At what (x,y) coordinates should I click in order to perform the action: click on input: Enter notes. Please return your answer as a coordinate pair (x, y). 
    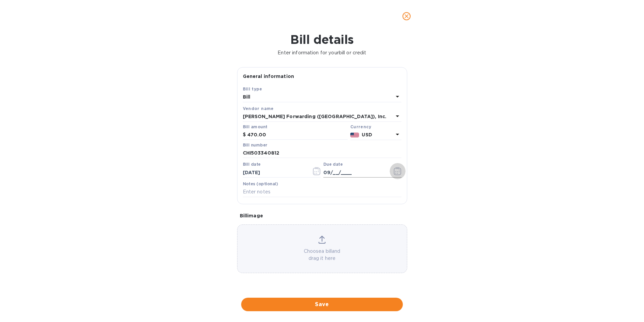
    Looking at the image, I should click on (322, 192).